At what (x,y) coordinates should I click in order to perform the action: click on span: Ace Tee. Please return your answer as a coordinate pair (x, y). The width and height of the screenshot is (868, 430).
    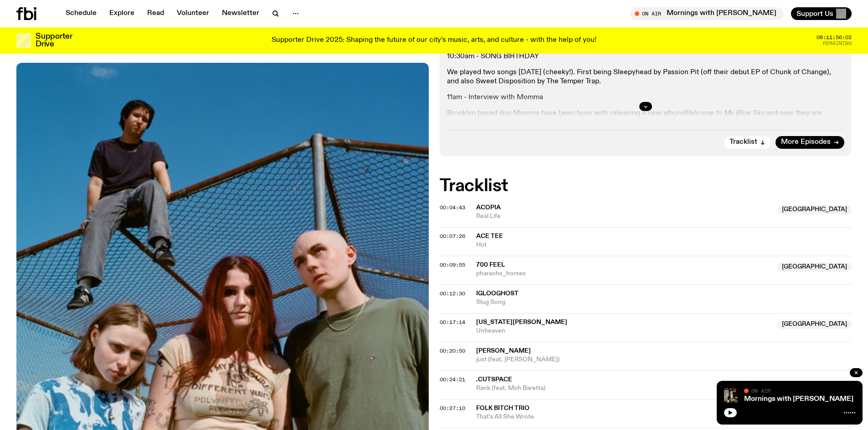
    Looking at the image, I should click on (489, 236).